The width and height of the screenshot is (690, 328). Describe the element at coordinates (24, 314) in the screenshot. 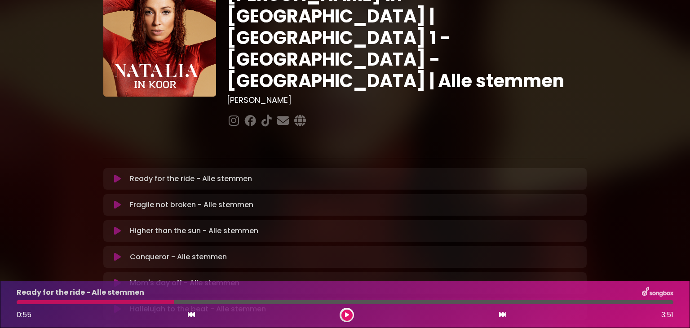

I see `span: 0:55` at that location.